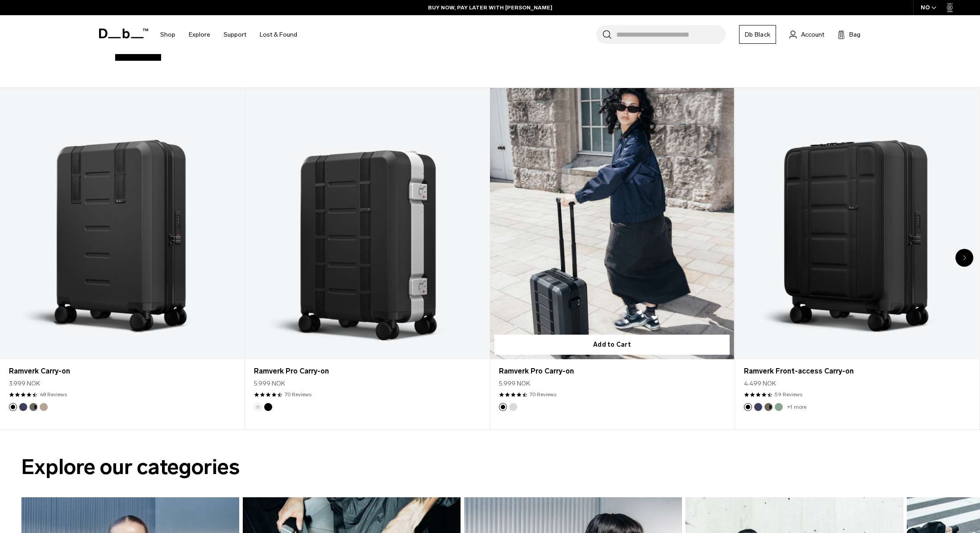  What do you see at coordinates (857, 258) in the screenshot?
I see `div: 4 / 20` at bounding box center [857, 258].